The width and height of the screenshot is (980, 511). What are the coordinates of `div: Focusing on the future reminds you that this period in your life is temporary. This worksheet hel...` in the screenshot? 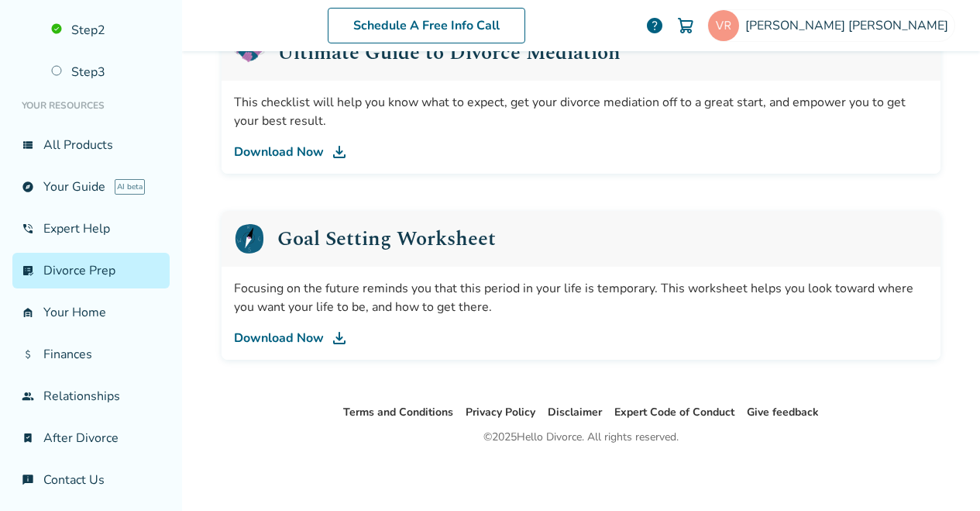 It's located at (581, 298).